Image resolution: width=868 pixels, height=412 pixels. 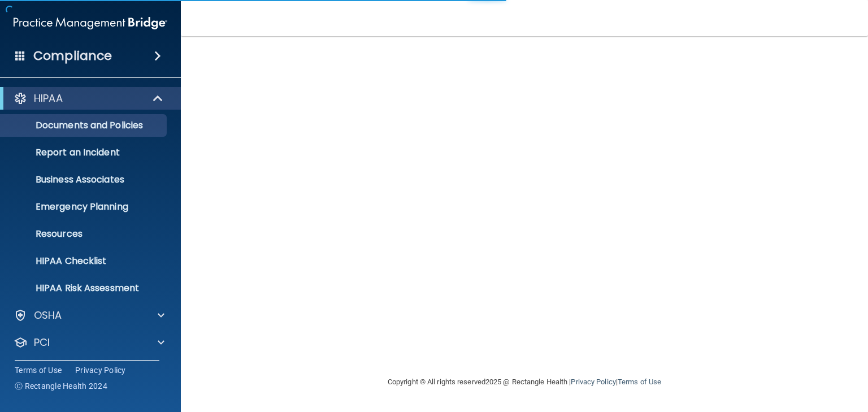 What do you see at coordinates (89, 315) in the screenshot?
I see `a: OSHA` at bounding box center [89, 315].